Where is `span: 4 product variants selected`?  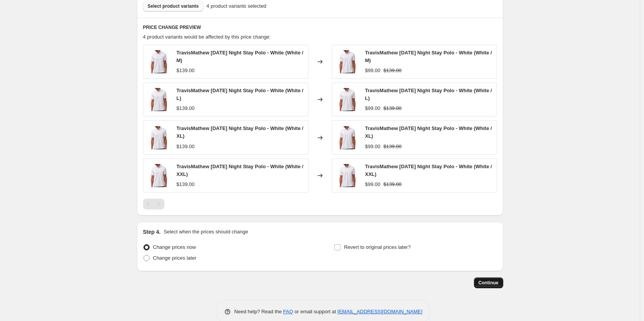 span: 4 product variants selected is located at coordinates (236, 6).